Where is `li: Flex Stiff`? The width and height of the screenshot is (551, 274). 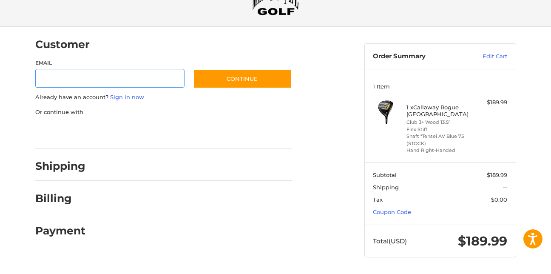 li: Flex Stiff is located at coordinates (438, 129).